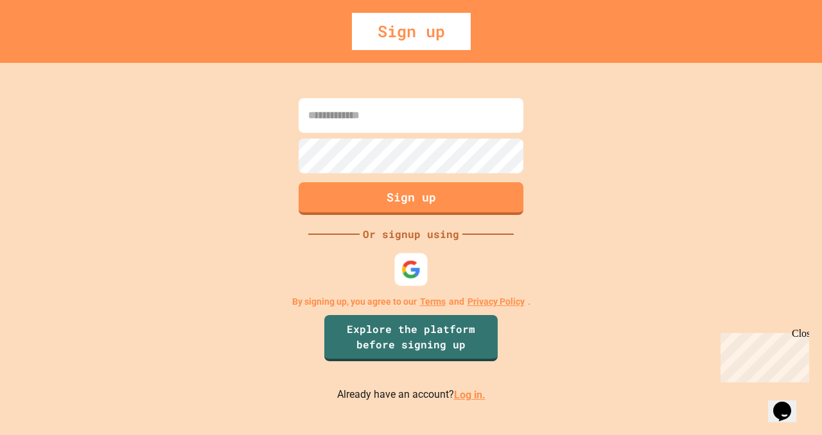 Image resolution: width=822 pixels, height=435 pixels. I want to click on a: Explore the platform before signing up, so click(411, 338).